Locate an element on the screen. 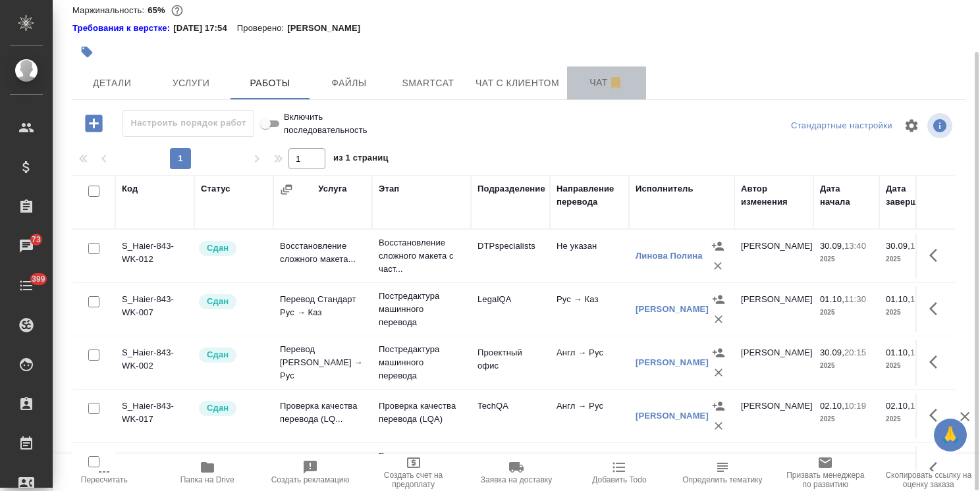 This screenshot has height=491, width=980. a: 399 is located at coordinates (26, 286).